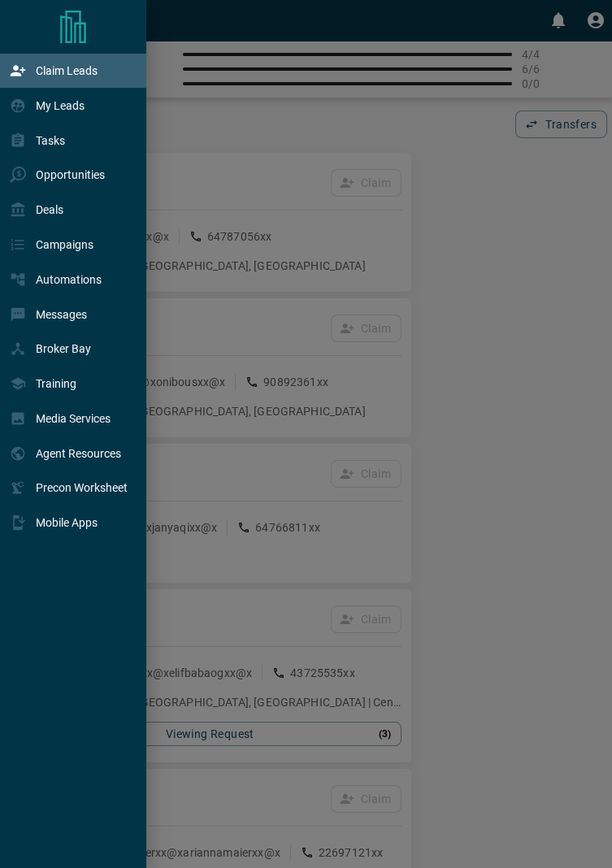 Image resolution: width=612 pixels, height=868 pixels. I want to click on p: Deals, so click(50, 209).